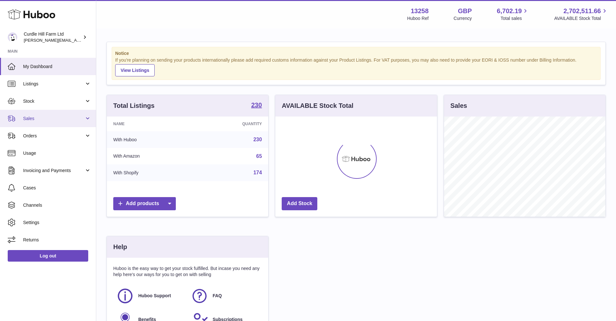  I want to click on a: FAQ, so click(225, 296).